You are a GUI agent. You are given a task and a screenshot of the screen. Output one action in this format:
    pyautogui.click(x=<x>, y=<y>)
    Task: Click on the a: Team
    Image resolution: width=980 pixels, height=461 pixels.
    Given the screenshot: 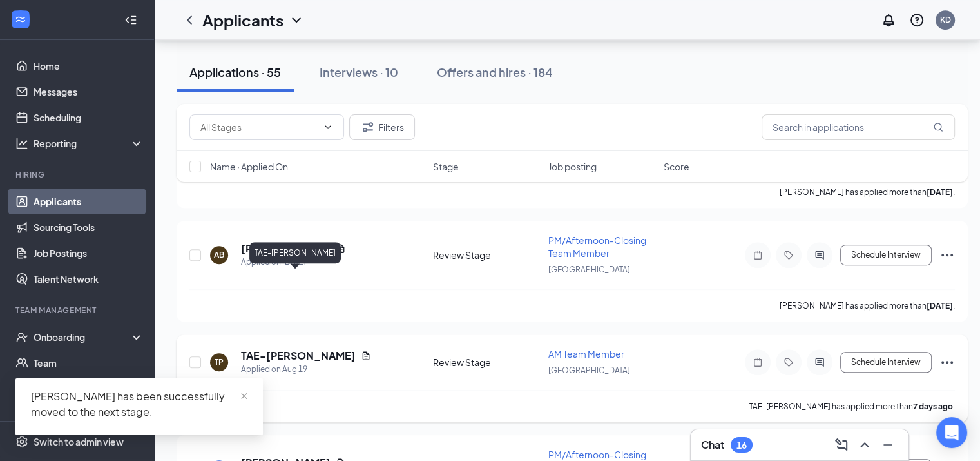 What is the action you would take?
    pyautogui.click(x=88, y=363)
    